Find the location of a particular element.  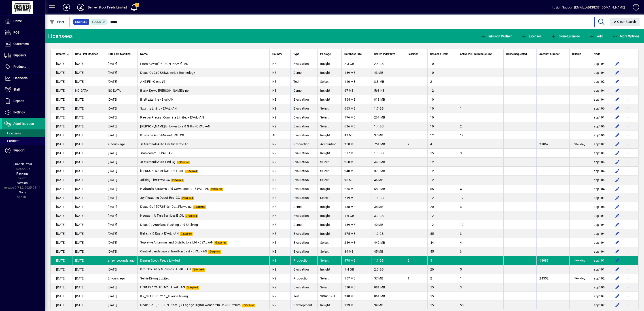

span: Settings is located at coordinates (19, 112).